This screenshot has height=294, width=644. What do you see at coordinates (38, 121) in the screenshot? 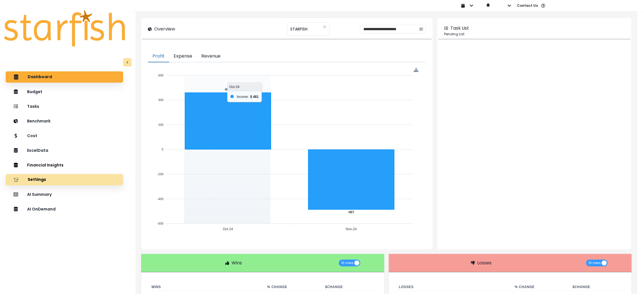
I see `p: Benchmark` at bounding box center [38, 121].